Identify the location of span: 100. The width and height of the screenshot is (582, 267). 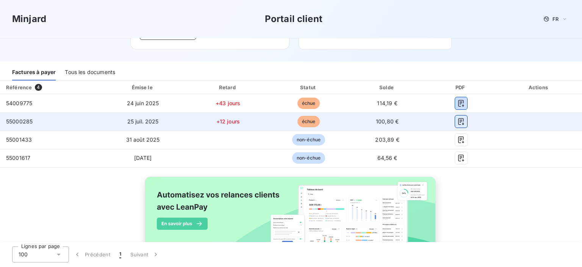
(23, 254).